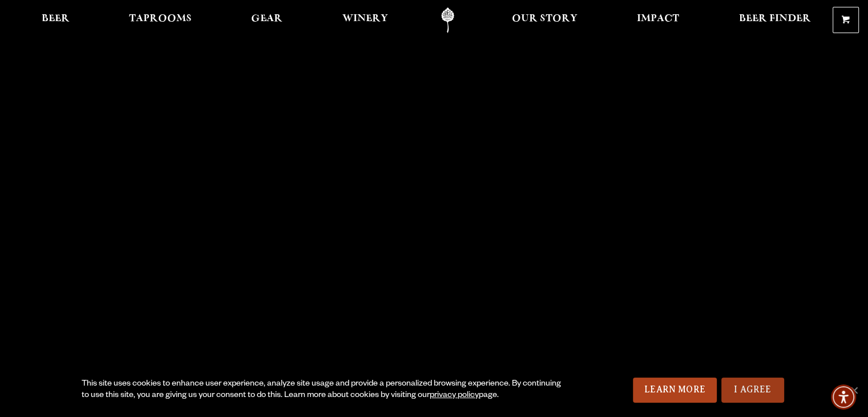 The height and width of the screenshot is (417, 868). Describe the element at coordinates (658, 20) in the screenshot. I see `a: Impact` at that location.